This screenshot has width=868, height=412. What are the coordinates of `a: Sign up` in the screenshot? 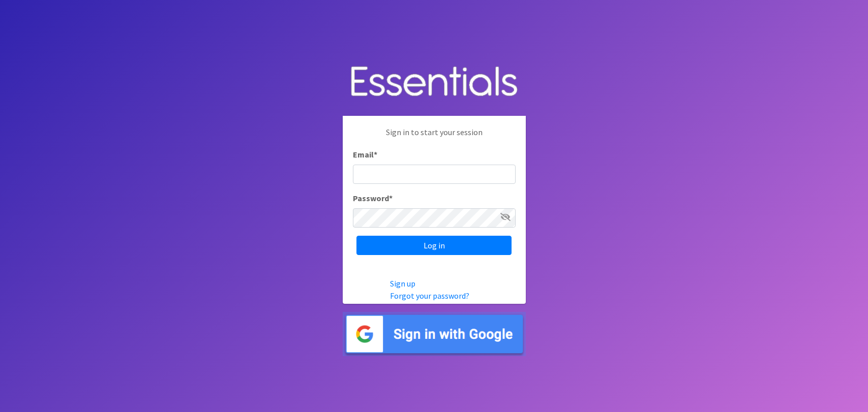 It's located at (403, 284).